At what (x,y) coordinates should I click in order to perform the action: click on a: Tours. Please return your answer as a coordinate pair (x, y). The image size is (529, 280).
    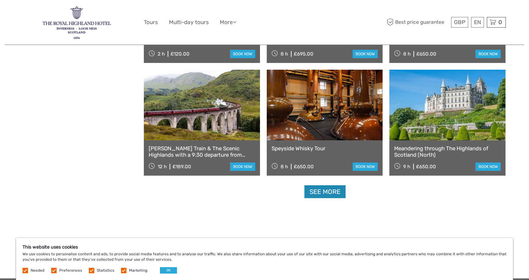
    Looking at the image, I should click on (151, 22).